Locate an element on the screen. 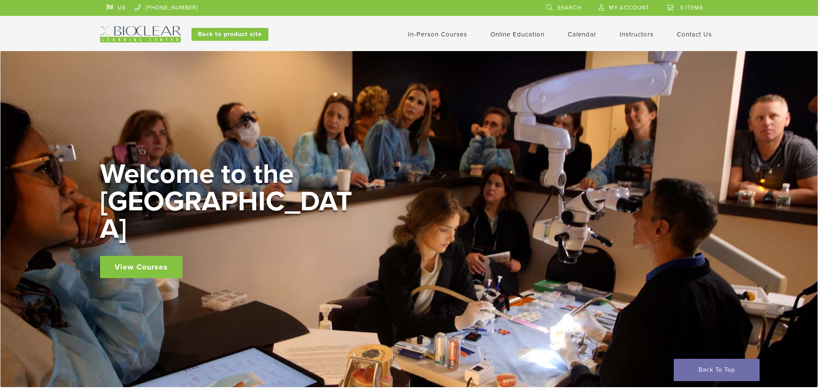 The height and width of the screenshot is (391, 818). a: View Courses is located at coordinates (141, 267).